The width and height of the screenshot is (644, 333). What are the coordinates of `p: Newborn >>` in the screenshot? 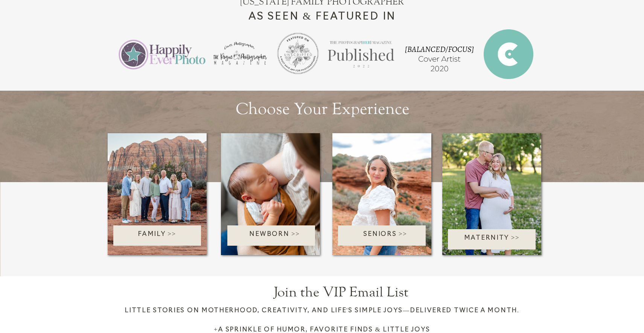 It's located at (275, 236).